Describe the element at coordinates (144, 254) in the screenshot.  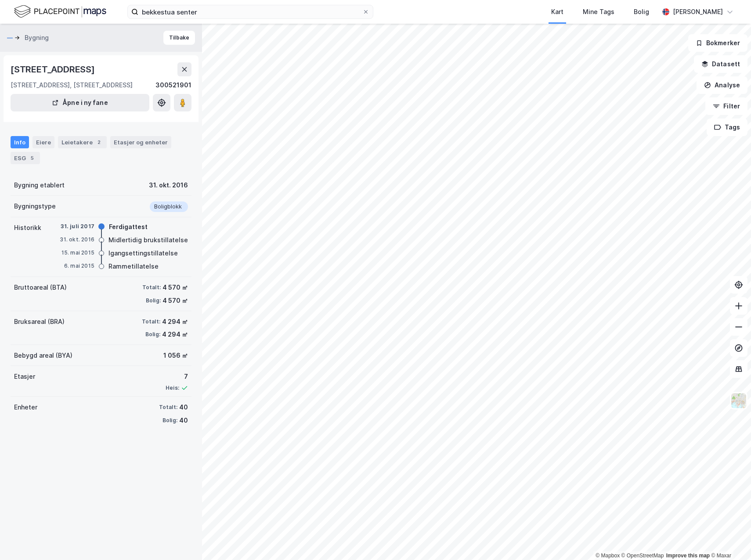
I see `div: Igangsettingstillatelse` at that location.